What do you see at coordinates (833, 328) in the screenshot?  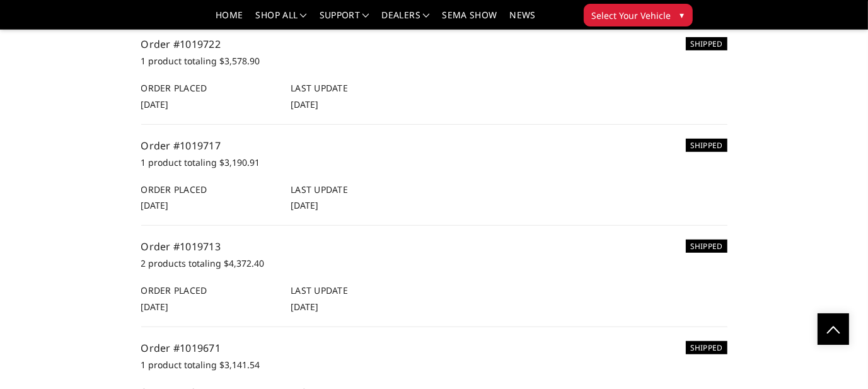 I see `a: Click to Top` at bounding box center [833, 328].